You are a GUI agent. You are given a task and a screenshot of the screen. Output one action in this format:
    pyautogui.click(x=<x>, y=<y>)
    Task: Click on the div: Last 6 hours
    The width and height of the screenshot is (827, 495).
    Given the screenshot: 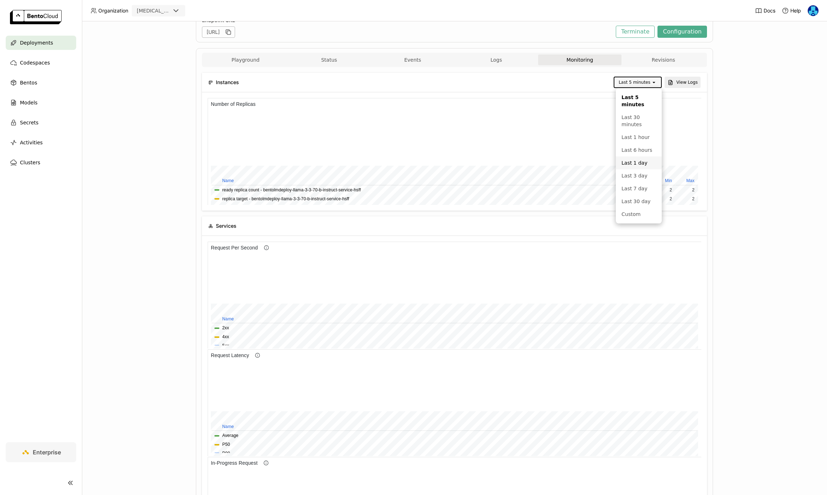 What is the action you would take?
    pyautogui.click(x=639, y=150)
    